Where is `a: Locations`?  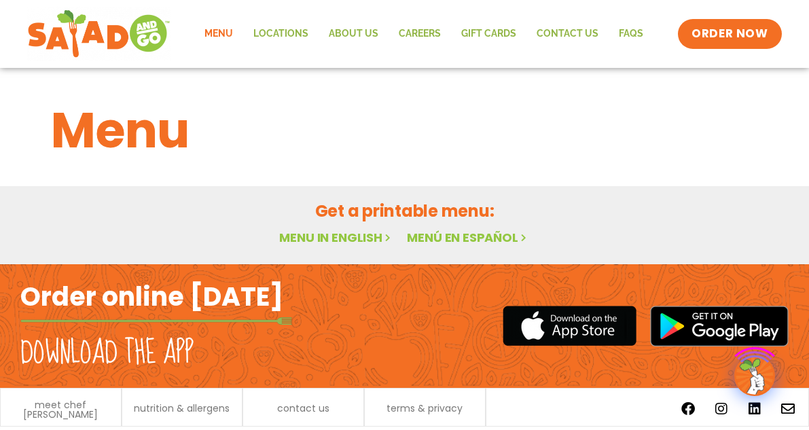
a: Locations is located at coordinates (281, 34).